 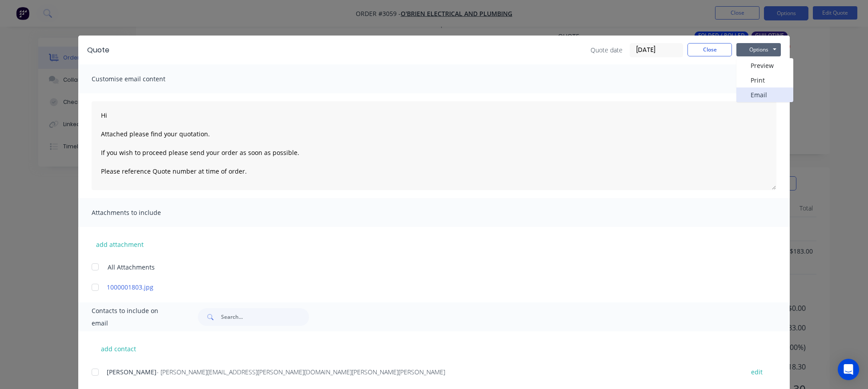 I want to click on span: Contacts to include on email, so click(x=133, y=317).